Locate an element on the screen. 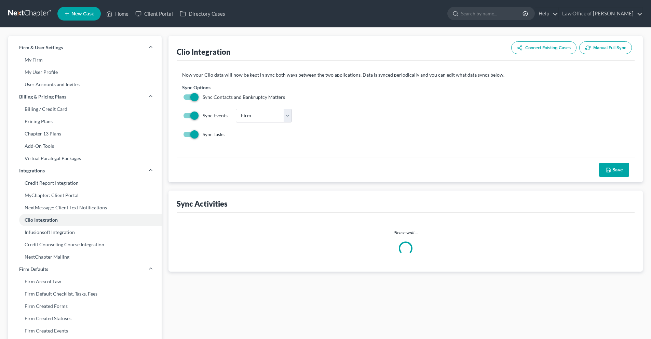 The height and width of the screenshot is (339, 651). a: Billing / Credit Card is located at coordinates (85, 109).